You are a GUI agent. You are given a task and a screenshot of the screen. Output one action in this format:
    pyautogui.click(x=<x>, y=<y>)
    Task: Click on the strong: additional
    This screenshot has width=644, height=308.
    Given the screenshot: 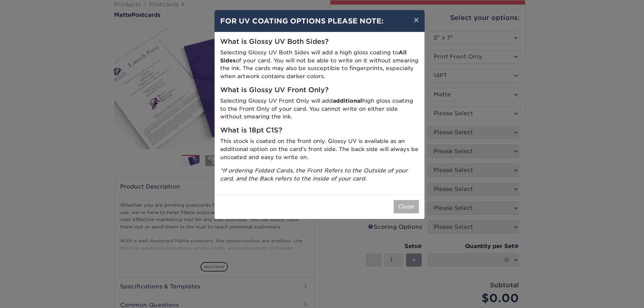 What is the action you would take?
    pyautogui.click(x=347, y=101)
    